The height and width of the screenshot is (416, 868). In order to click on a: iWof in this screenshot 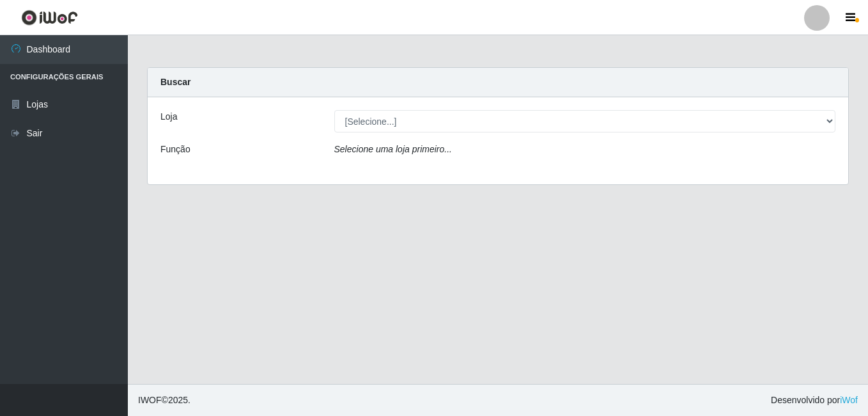, I will do `click(848, 400)`.